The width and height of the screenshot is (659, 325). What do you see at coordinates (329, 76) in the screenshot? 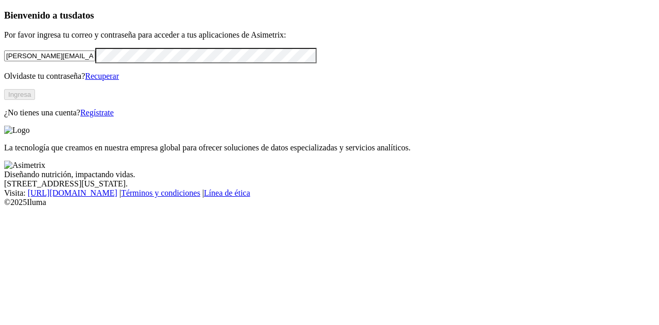
I see `p: Olvidaste tu contraseña?` at bounding box center [329, 76].